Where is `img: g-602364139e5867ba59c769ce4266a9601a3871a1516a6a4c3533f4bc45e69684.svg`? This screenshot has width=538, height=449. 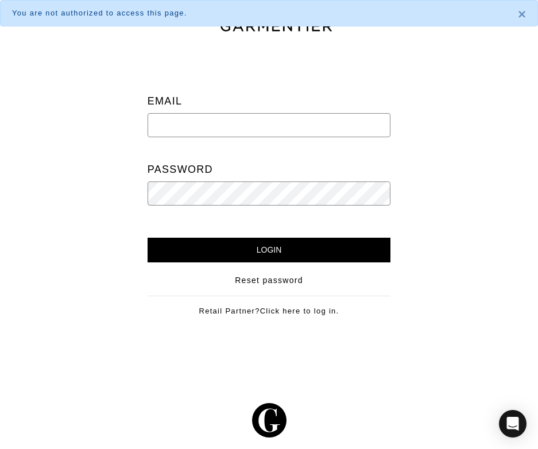 img: g-602364139e5867ba59c769ce4266a9601a3871a1516a6a4c3533f4bc45e69684.svg is located at coordinates (269, 420).